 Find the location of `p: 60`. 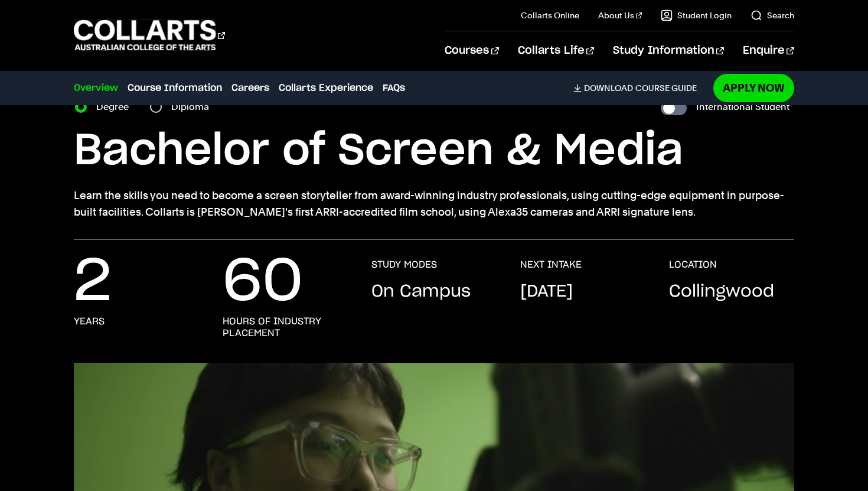

p: 60 is located at coordinates (263, 282).